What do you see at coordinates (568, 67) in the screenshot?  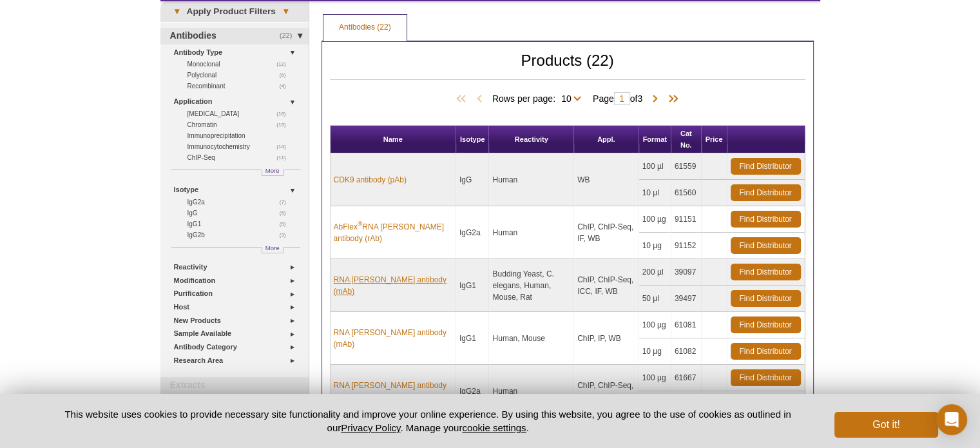 I see `h2: Products (22)` at bounding box center [568, 67].